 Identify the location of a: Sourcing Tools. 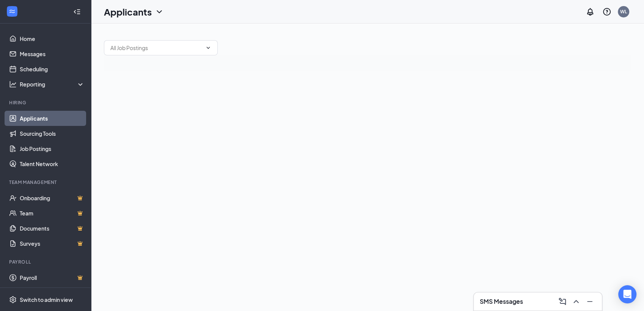
(52, 134).